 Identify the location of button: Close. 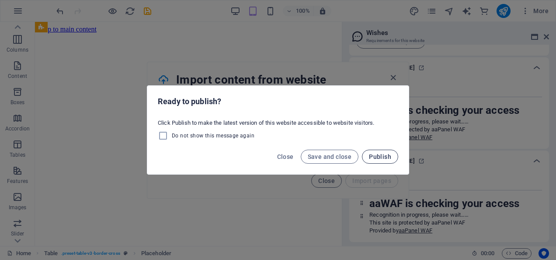
(286, 157).